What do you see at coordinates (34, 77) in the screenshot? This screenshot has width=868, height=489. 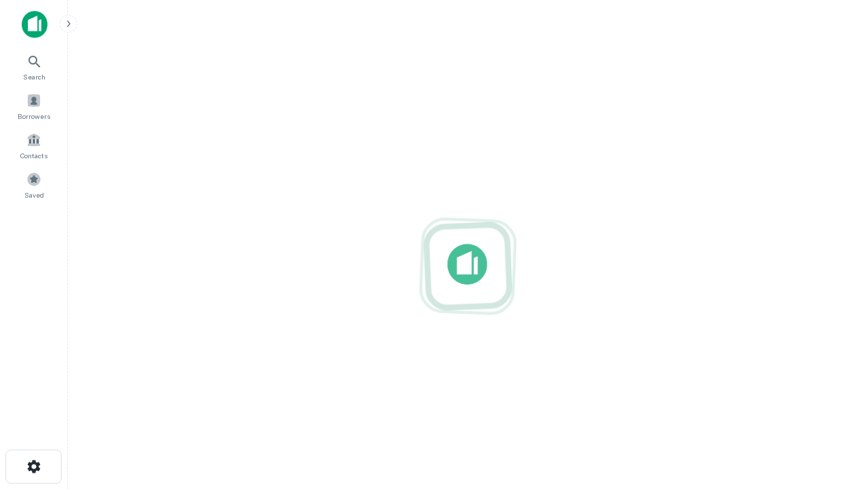 I see `span: Search` at bounding box center [34, 77].